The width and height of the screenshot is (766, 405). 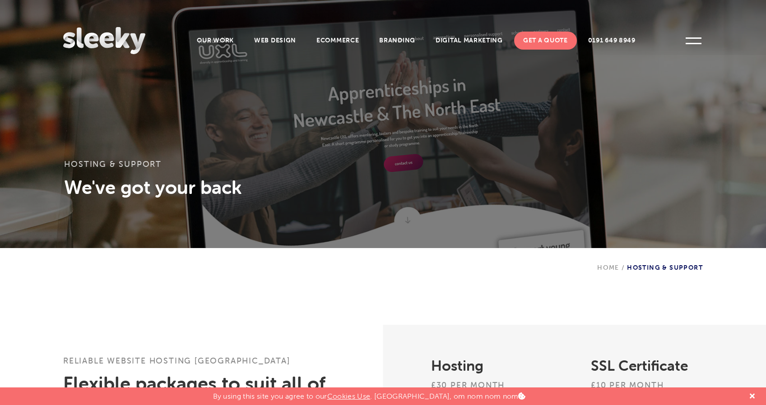 What do you see at coordinates (650, 260) in the screenshot?
I see `div: Hosting & Support` at bounding box center [650, 260].